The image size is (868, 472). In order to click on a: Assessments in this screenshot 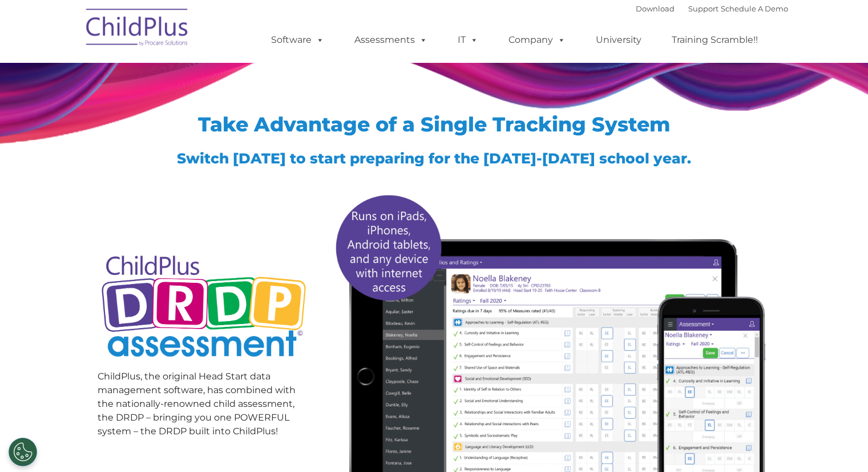, I will do `click(391, 40)`.